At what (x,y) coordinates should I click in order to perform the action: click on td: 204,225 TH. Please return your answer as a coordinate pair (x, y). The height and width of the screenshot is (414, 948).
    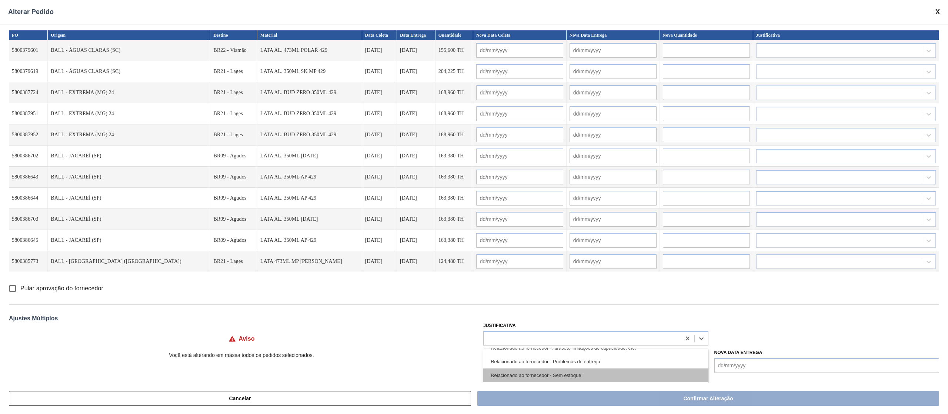
    Looking at the image, I should click on (454, 71).